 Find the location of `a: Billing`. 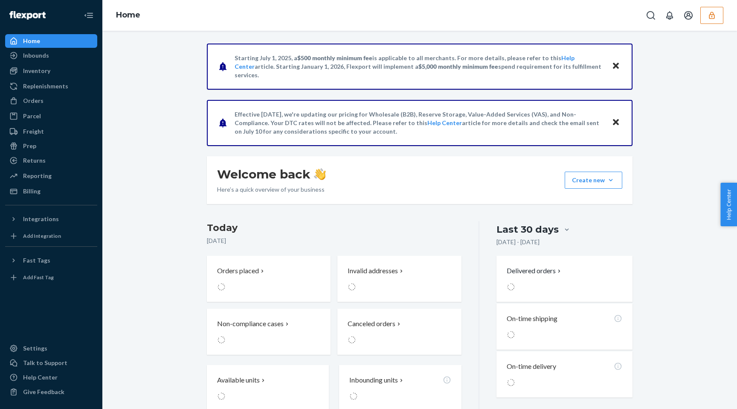

a: Billing is located at coordinates (51, 191).